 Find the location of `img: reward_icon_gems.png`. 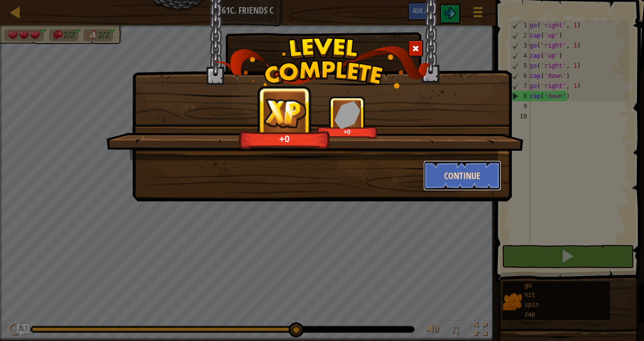

img: reward_icon_gems.png is located at coordinates (348, 114).